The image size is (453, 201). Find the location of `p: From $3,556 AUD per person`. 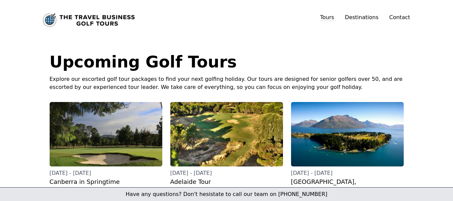

p: From $3,556 AUD per person is located at coordinates (227, 191).